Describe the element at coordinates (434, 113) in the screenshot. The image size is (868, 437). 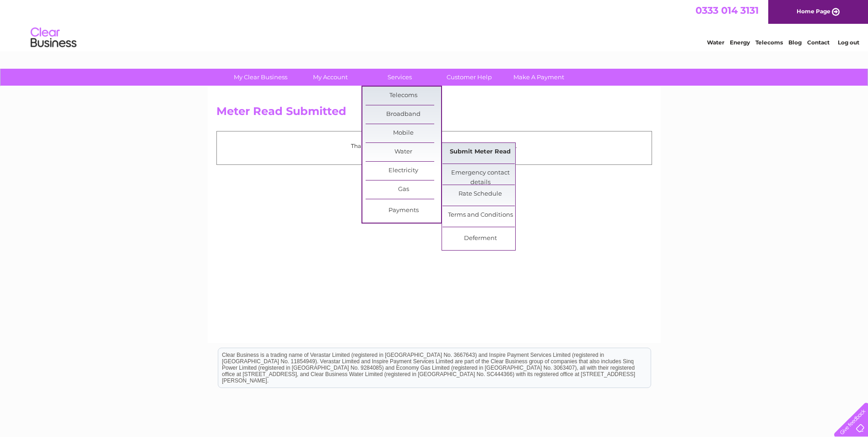
I see `h2: Meter Read Submitted` at that location.